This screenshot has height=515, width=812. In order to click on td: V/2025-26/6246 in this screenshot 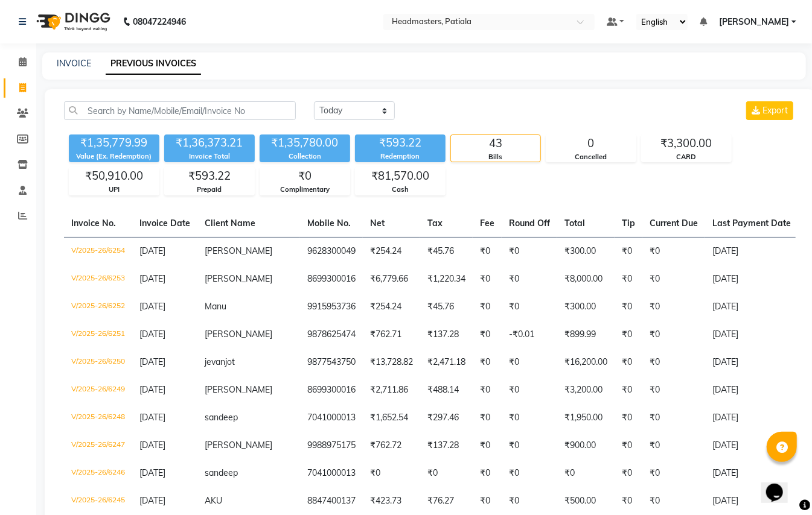, I will do `click(98, 473)`.